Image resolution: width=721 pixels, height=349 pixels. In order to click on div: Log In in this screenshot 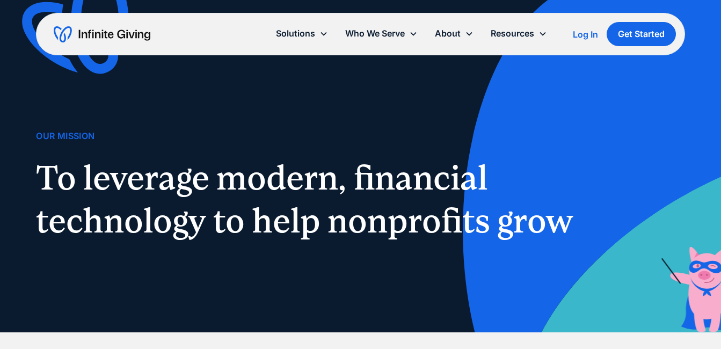, I will do `click(585, 34)`.